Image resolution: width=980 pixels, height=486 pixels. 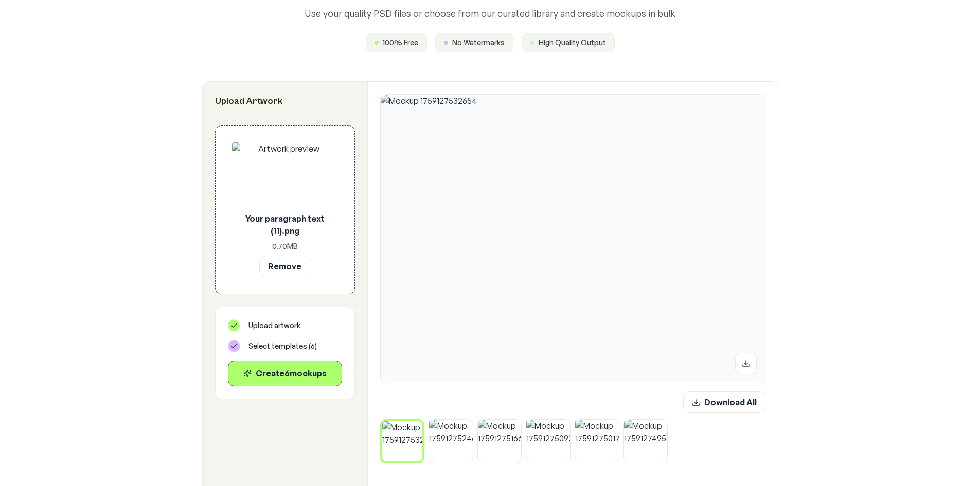 What do you see at coordinates (724, 402) in the screenshot?
I see `button: Download All` at bounding box center [724, 402].